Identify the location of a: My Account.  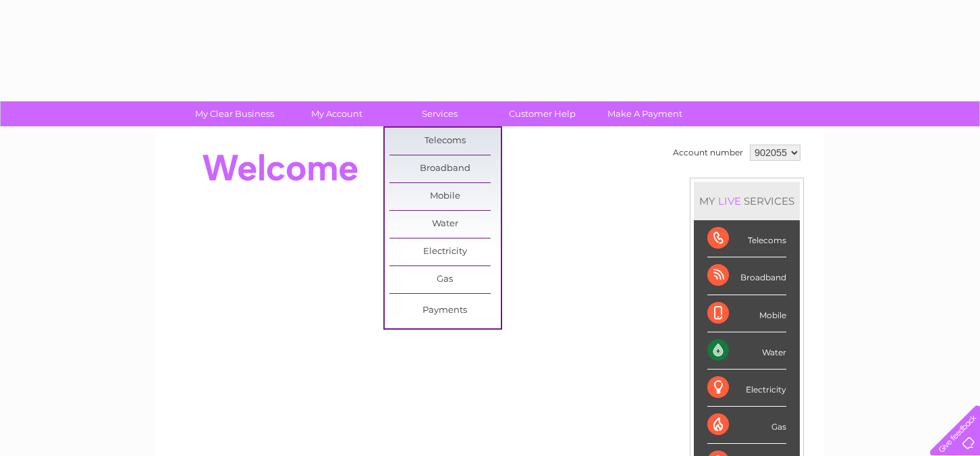
(336, 114).